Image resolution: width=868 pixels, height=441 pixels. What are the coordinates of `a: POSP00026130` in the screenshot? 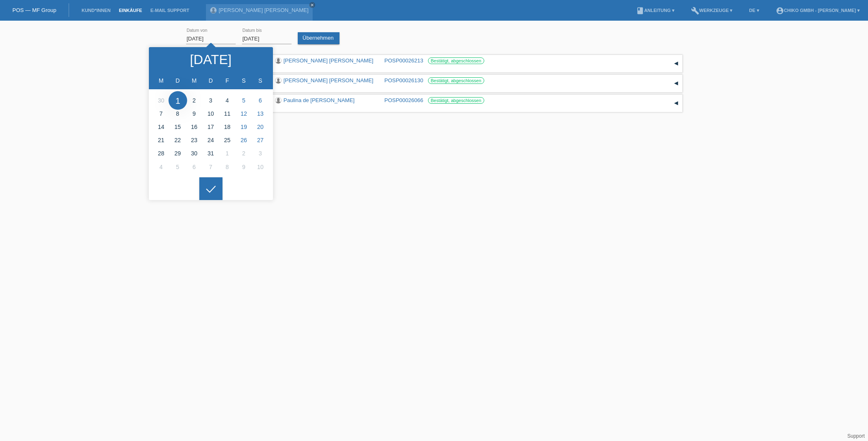 It's located at (404, 80).